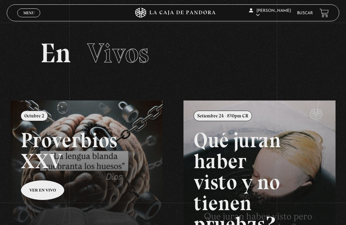 Image resolution: width=346 pixels, height=225 pixels. What do you see at coordinates (324, 13) in the screenshot?
I see `a: View your shopping cart` at bounding box center [324, 13].